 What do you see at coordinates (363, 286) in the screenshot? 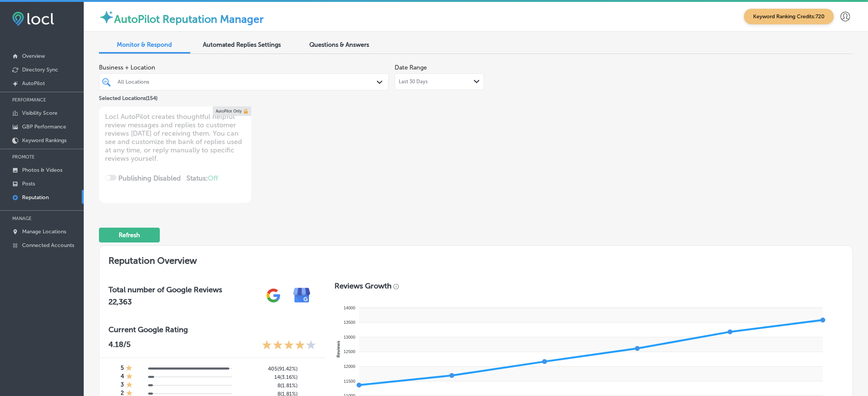
I see `h3: Reviews Growth` at bounding box center [363, 286].